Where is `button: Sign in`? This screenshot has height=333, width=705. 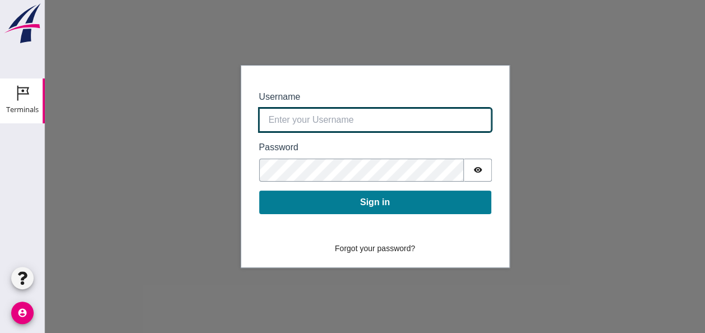 button: Sign in is located at coordinates (330, 202).